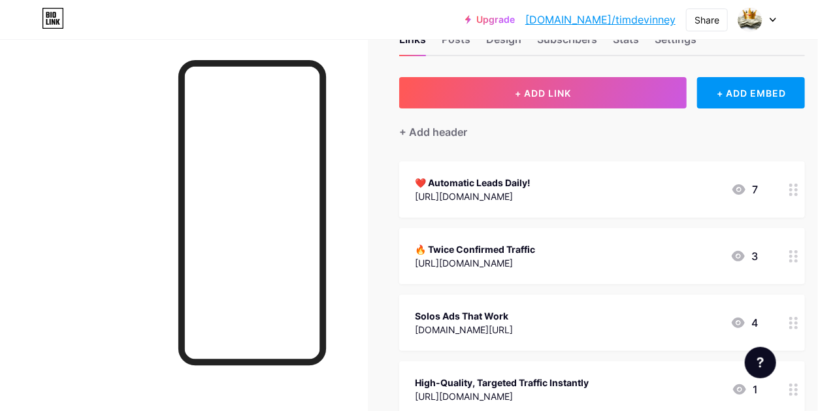 Image resolution: width=818 pixels, height=411 pixels. I want to click on div: Design, so click(504, 43).